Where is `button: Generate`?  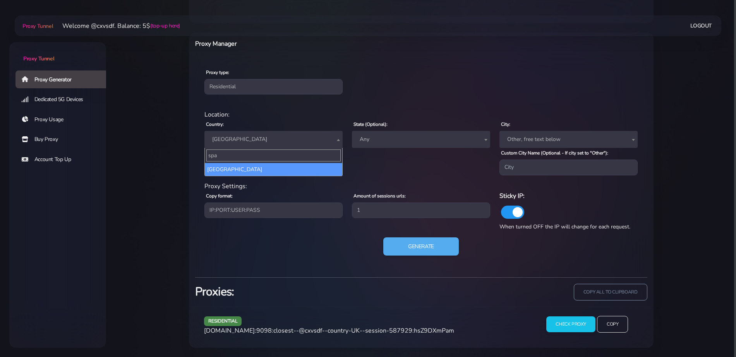 button: Generate is located at coordinates (421, 247).